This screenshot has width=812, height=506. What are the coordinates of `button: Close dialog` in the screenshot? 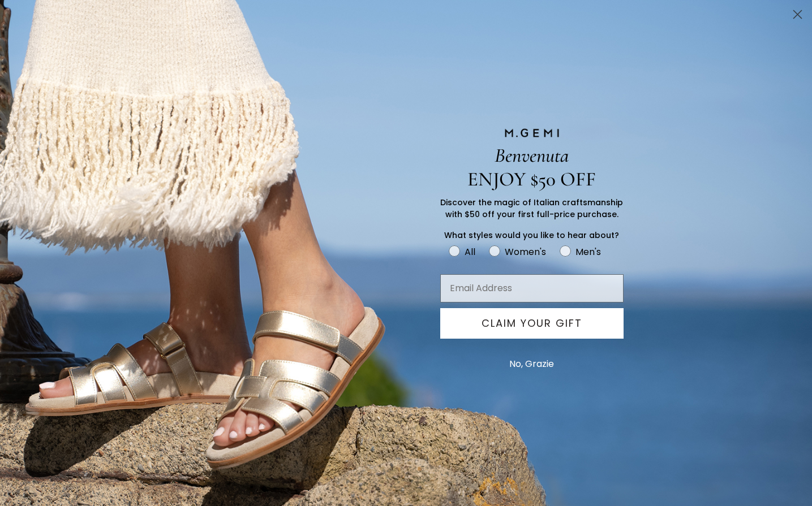 It's located at (797, 14).